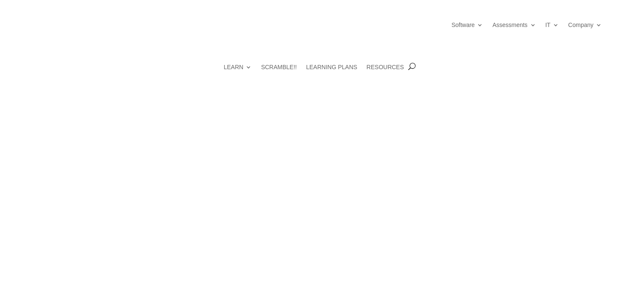 This screenshot has height=302, width=644. What do you see at coordinates (238, 73) in the screenshot?
I see `a: LEARN` at bounding box center [238, 73].